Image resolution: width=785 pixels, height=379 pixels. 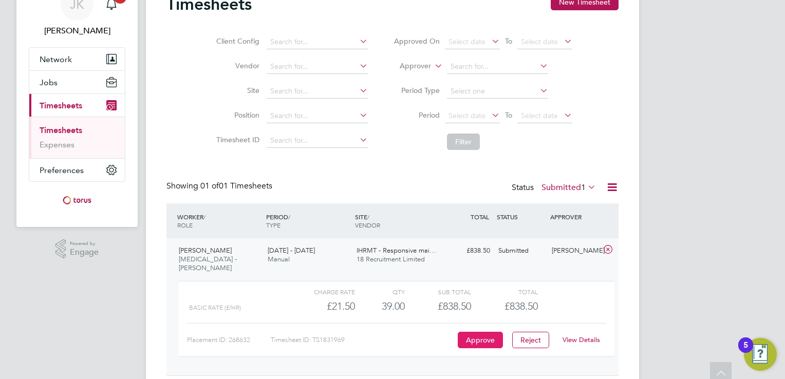 What do you see at coordinates (77, 170) in the screenshot?
I see `button: Preferences` at bounding box center [77, 170].